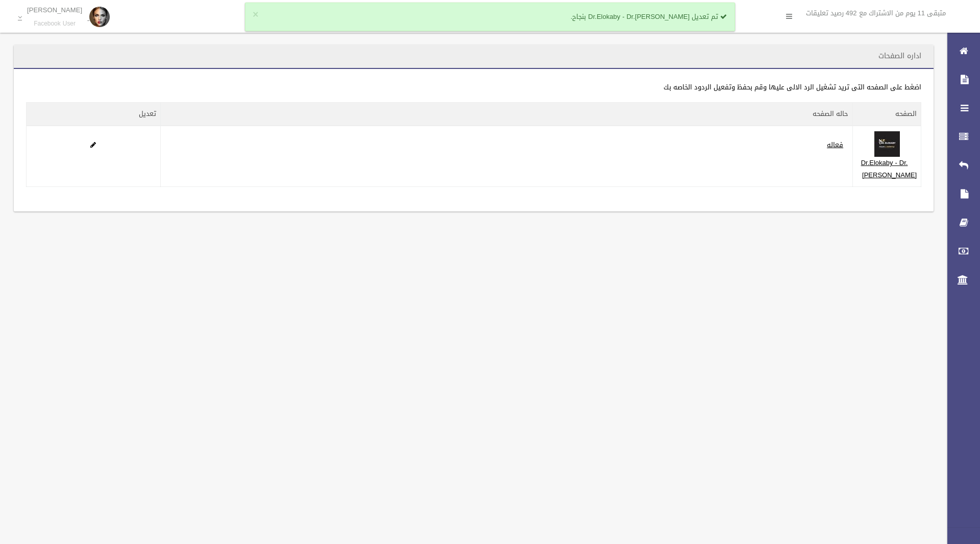  Describe the element at coordinates (474, 87) in the screenshot. I see `div: اضغط على الصفحه التى تريد تشغيل الرد الالى عليها وقم بحفظ وتفعيل الردود الخاصه بك` at that location.